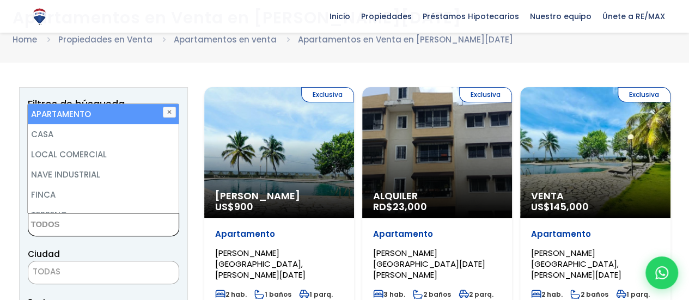  I want to click on span: 1 baños, so click(273, 294).